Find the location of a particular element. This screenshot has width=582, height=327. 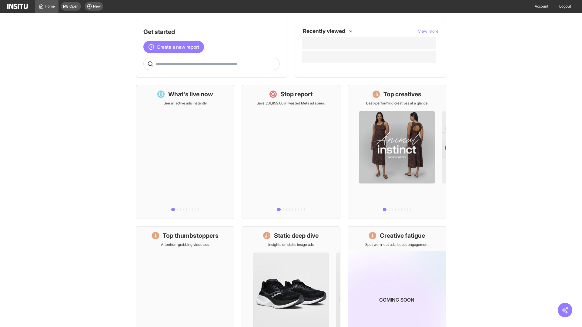

p: Insights on static image ads is located at coordinates (291, 245).